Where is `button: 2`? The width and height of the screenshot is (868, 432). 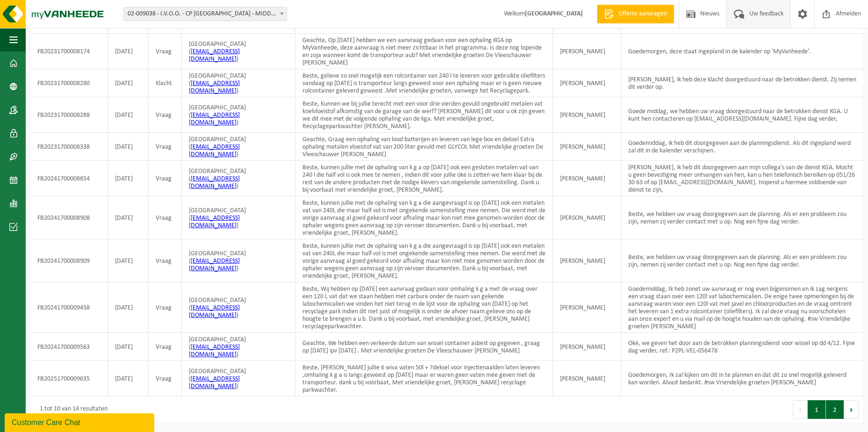
button: 2 is located at coordinates (835, 410).